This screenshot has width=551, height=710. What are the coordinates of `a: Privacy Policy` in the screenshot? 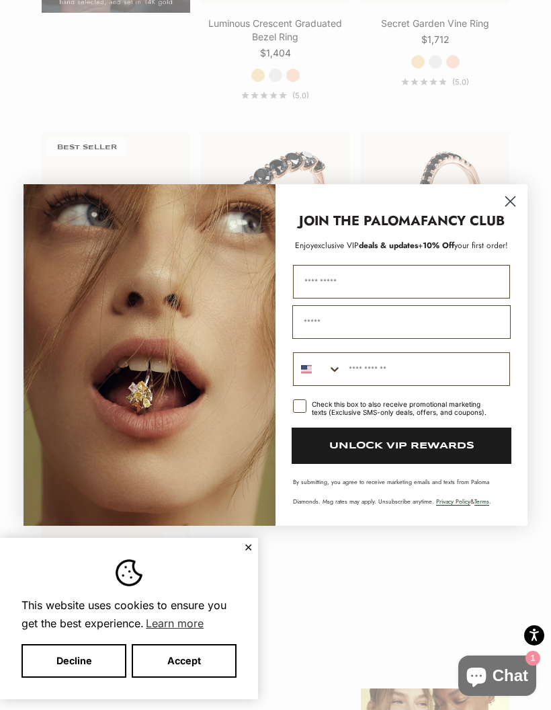 It's located at (453, 501).